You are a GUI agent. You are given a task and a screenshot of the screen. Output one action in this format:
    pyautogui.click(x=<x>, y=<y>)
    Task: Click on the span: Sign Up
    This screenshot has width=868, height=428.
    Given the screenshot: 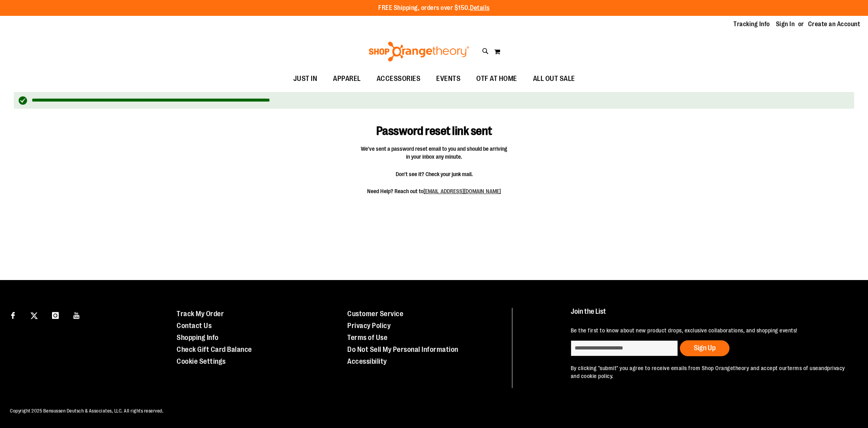 What is the action you would take?
    pyautogui.click(x=705, y=348)
    